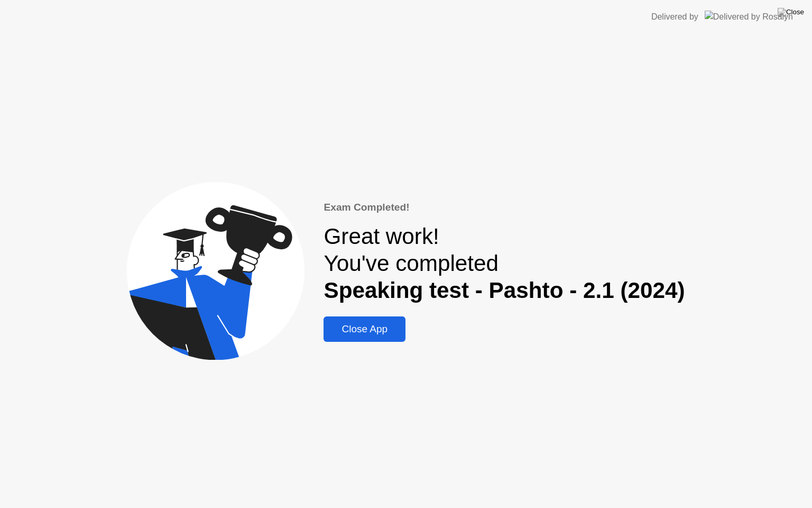 This screenshot has width=812, height=508. What do you see at coordinates (674, 17) in the screenshot?
I see `div: Delivered by` at bounding box center [674, 17].